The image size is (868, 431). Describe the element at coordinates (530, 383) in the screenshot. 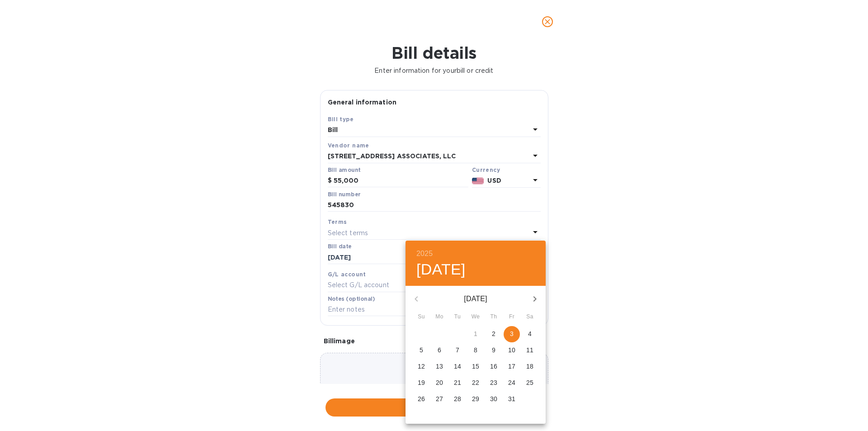

I see `button: 25` at that location.